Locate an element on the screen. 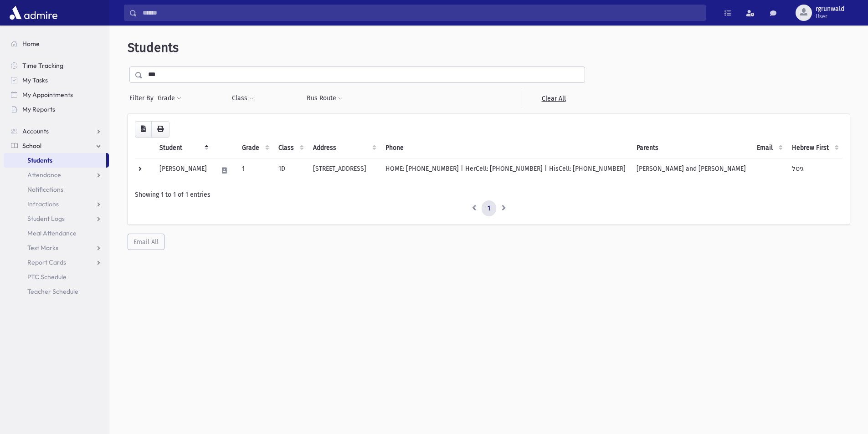 This screenshot has height=434, width=868. a: 1 is located at coordinates (489, 208).